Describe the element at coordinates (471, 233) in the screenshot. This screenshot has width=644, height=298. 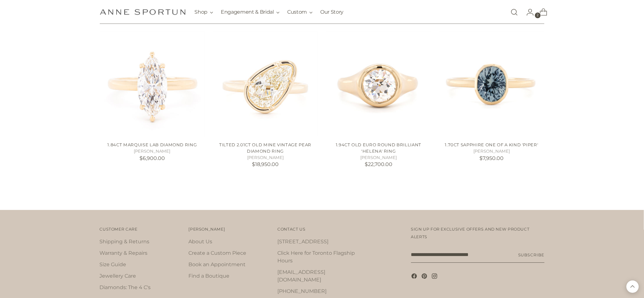
I see `span: Sign up for exclusive offers and new product alerts` at that location.